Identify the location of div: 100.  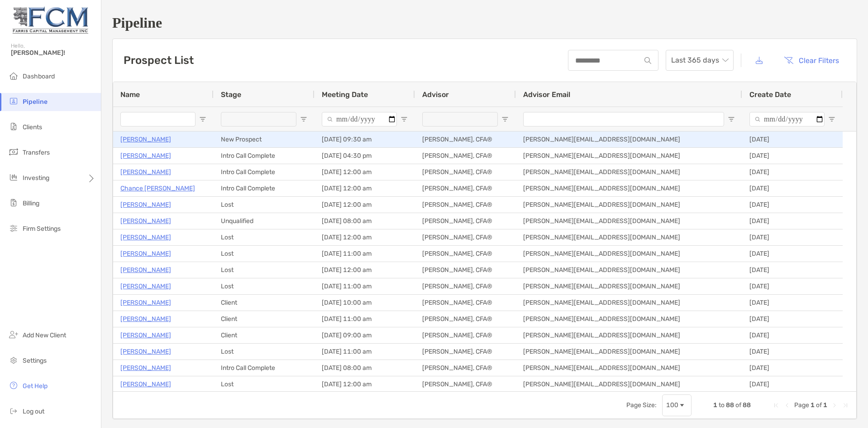
(672, 404).